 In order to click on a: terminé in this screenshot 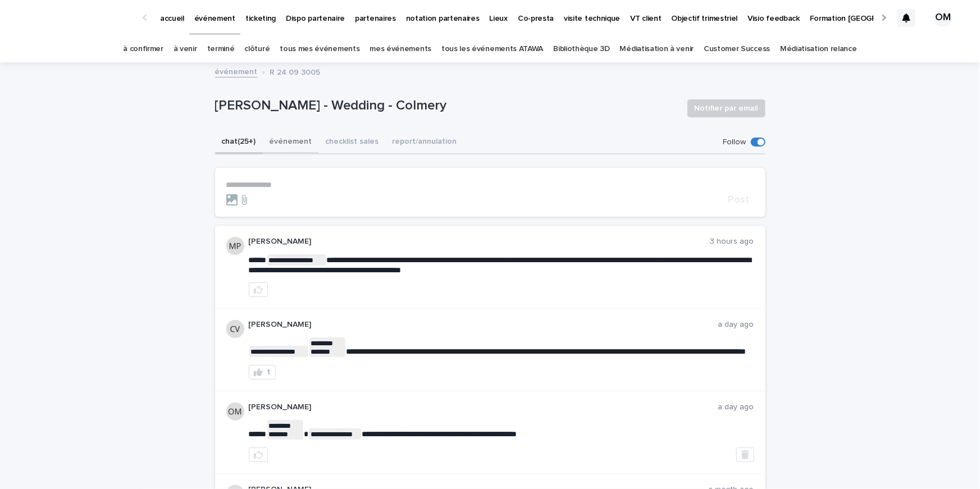, I will do `click(221, 49)`.